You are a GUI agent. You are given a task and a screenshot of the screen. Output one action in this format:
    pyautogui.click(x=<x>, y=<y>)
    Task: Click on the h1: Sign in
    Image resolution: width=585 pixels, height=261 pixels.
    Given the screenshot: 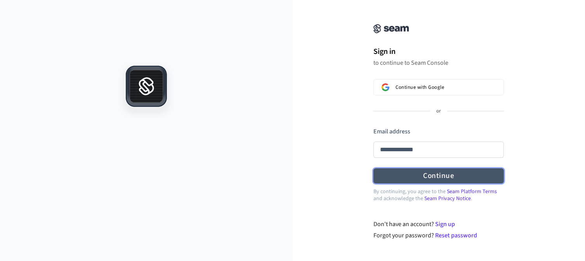 What is the action you would take?
    pyautogui.click(x=439, y=52)
    